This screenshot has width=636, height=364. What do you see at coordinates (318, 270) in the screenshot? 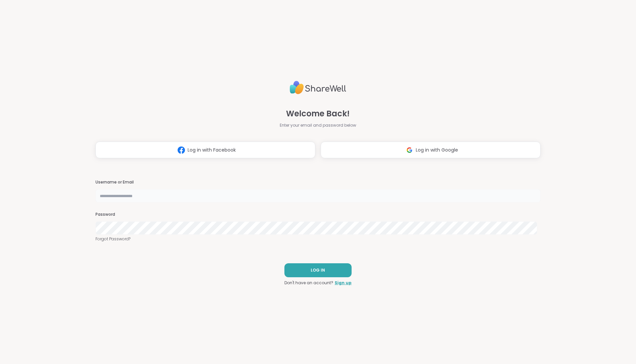
I see `span: LOG IN` at bounding box center [318, 270].